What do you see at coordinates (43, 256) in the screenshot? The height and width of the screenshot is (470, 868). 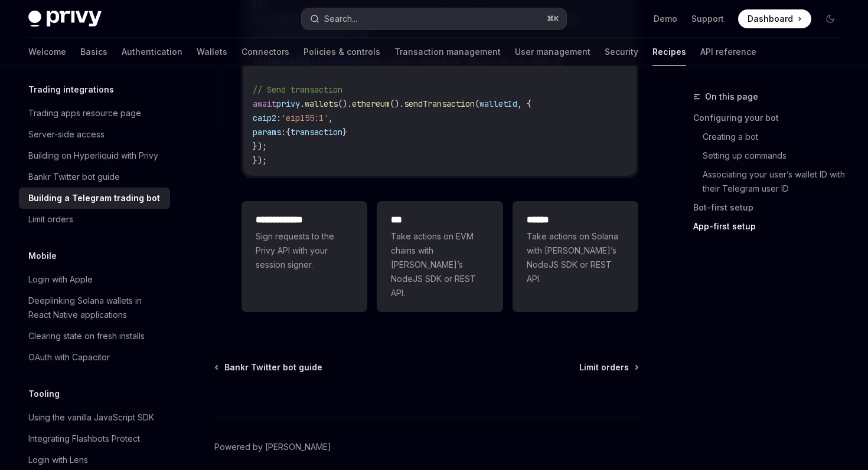 I see `h5: Mobile` at bounding box center [43, 256].